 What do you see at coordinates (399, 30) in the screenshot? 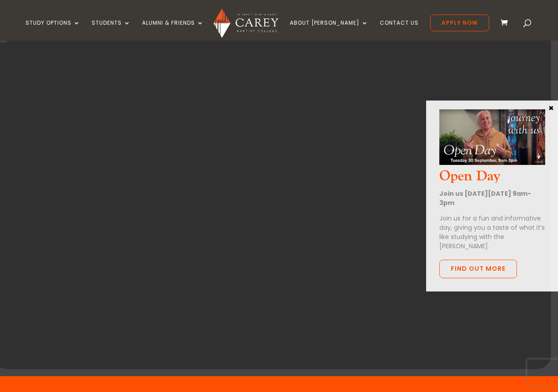
I see `a: Contact Us` at bounding box center [399, 30].